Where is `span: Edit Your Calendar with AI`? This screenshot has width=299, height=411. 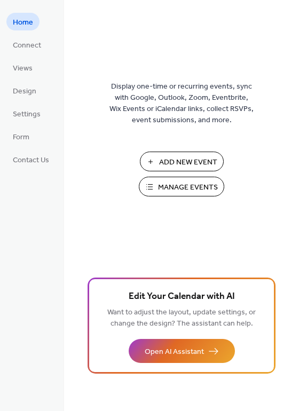
span: Edit Your Calendar with AI is located at coordinates (181, 296).